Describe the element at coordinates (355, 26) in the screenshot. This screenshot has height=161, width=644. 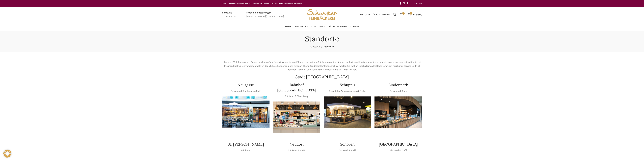
I see `a: Stellen` at that location.